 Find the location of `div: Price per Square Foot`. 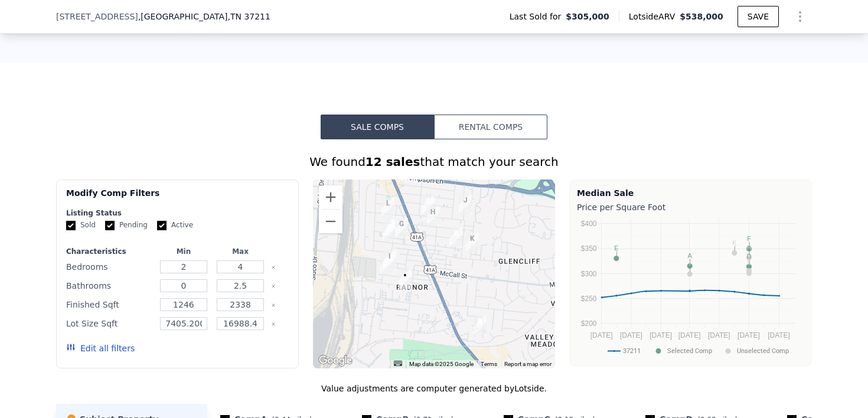

div: Price per Square Foot is located at coordinates (690, 207).